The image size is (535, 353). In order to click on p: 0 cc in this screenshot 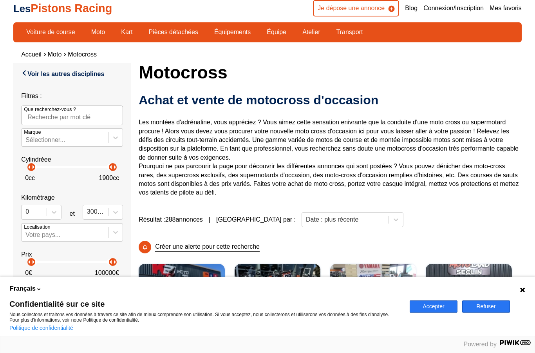, I will do `click(30, 178)`.